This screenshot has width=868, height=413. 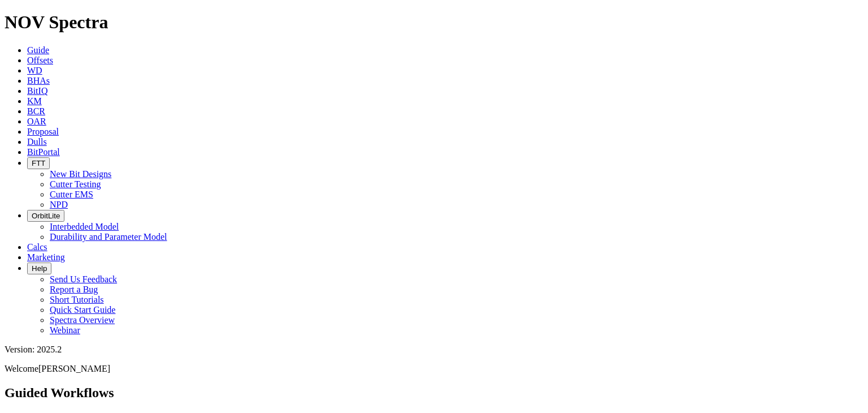 I want to click on span: Marketing, so click(x=46, y=257).